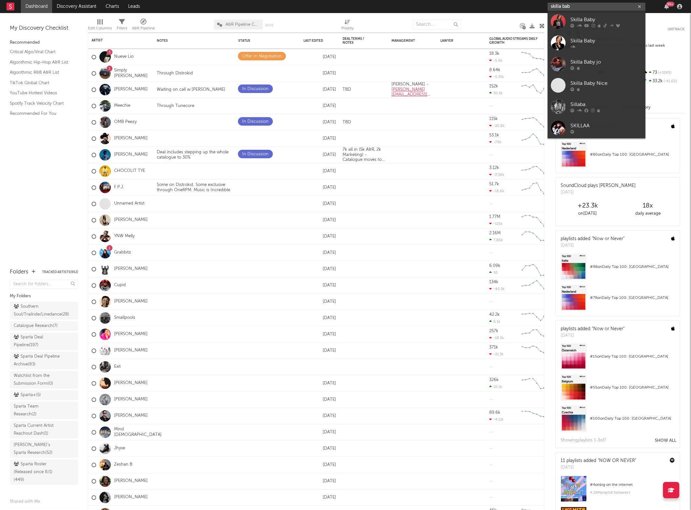 This screenshot has width=691, height=510. I want to click on button: 99+, so click(667, 7).